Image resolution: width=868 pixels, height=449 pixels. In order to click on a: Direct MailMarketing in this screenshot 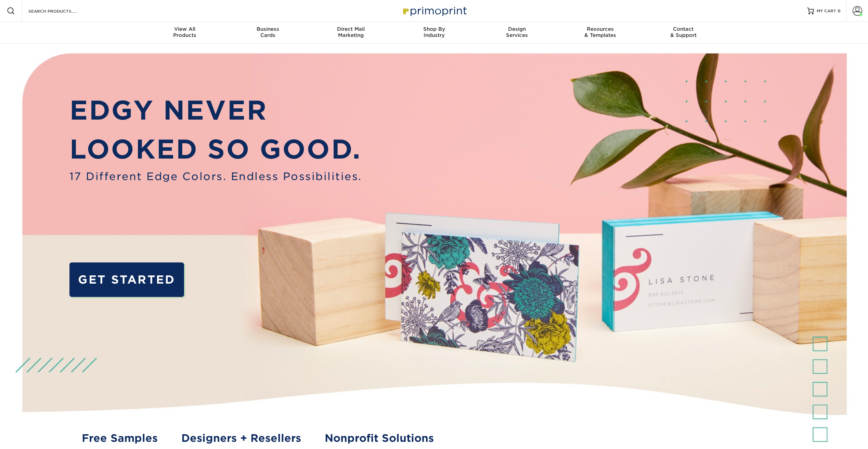, I will do `click(351, 33)`.